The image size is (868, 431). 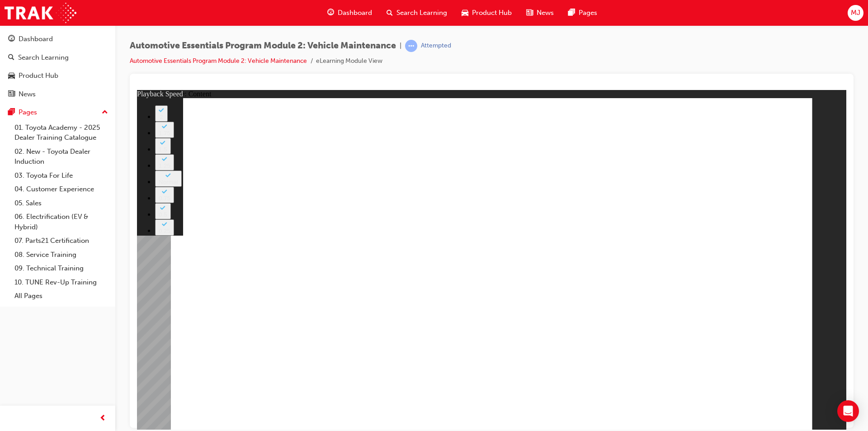 I want to click on a: Automotive Essentials Program Module 2: Vehicle Maintenance, so click(x=218, y=61).